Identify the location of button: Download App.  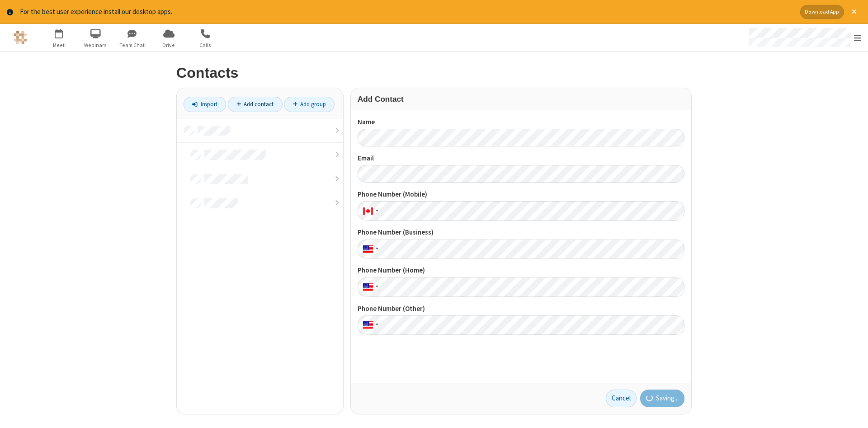
(822, 12).